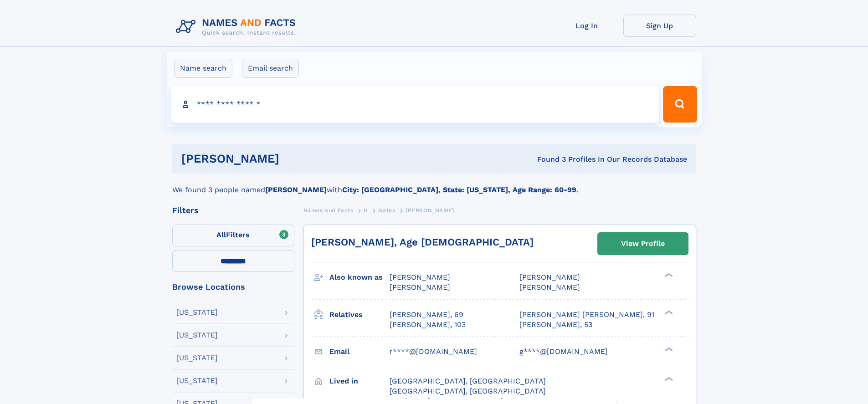 The height and width of the screenshot is (404, 868). What do you see at coordinates (587, 26) in the screenshot?
I see `a: Log In` at bounding box center [587, 26].